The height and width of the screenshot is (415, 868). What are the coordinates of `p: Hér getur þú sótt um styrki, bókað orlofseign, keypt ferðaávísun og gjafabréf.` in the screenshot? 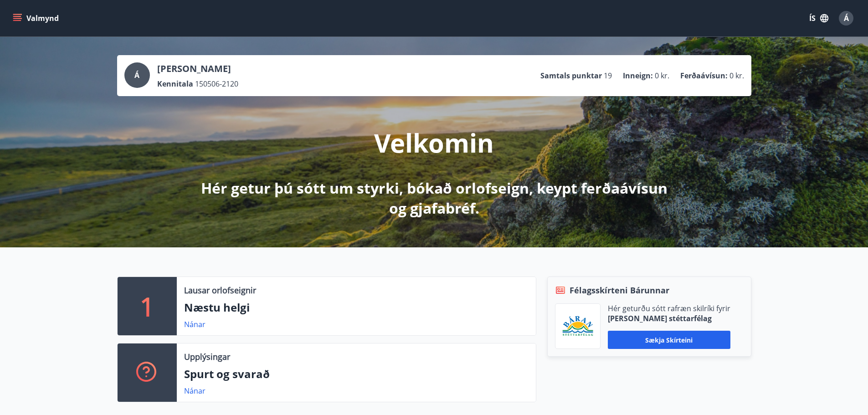 It's located at (434, 198).